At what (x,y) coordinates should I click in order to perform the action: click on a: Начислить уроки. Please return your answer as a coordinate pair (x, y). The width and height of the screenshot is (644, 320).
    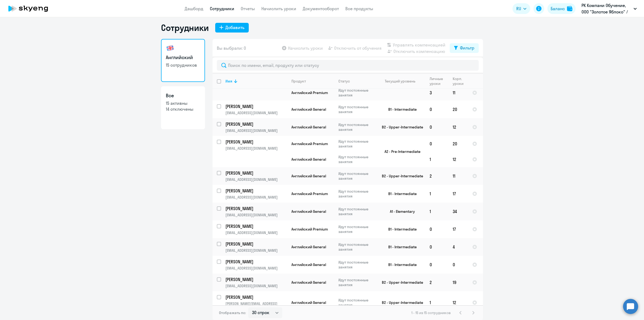
    Looking at the image, I should click on (279, 8).